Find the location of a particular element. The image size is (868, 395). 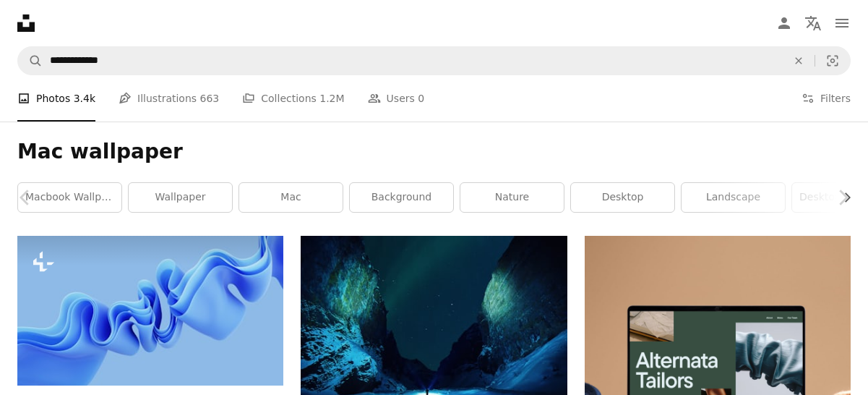

a: Illustrations 663 is located at coordinates (169, 99).